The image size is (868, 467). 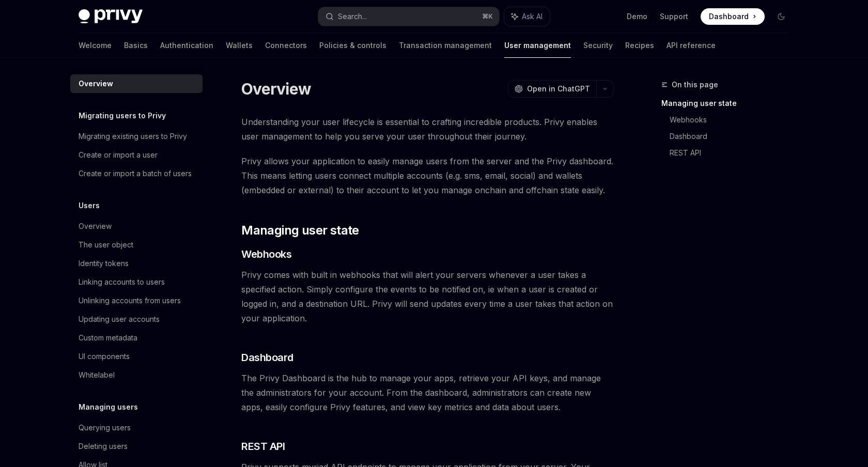 I want to click on a: Webhooks, so click(x=734, y=120).